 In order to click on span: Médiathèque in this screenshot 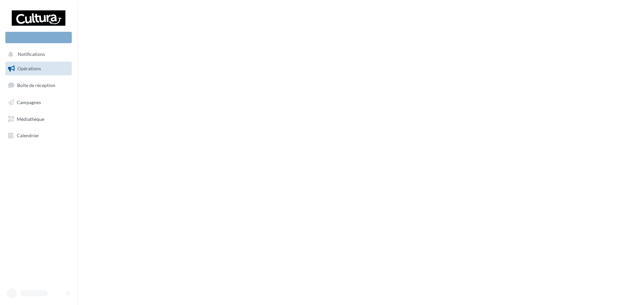, I will do `click(30, 119)`.